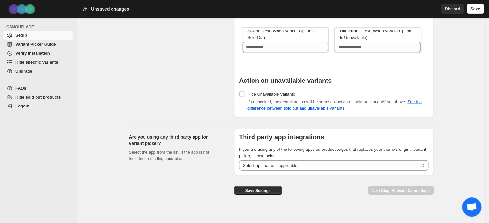 The height and width of the screenshot is (223, 489). I want to click on a: Variant Picker Guide, so click(38, 44).